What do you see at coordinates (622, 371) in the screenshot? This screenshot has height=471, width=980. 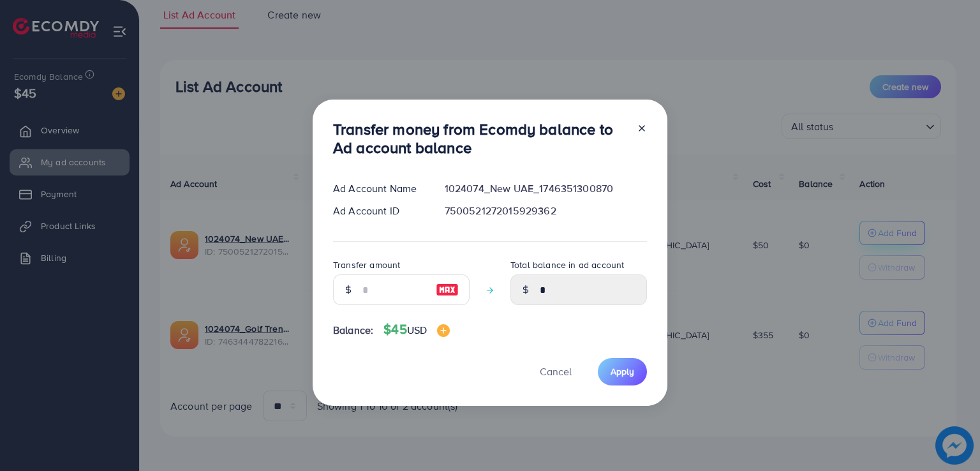 I see `button: Apply` at bounding box center [622, 371].